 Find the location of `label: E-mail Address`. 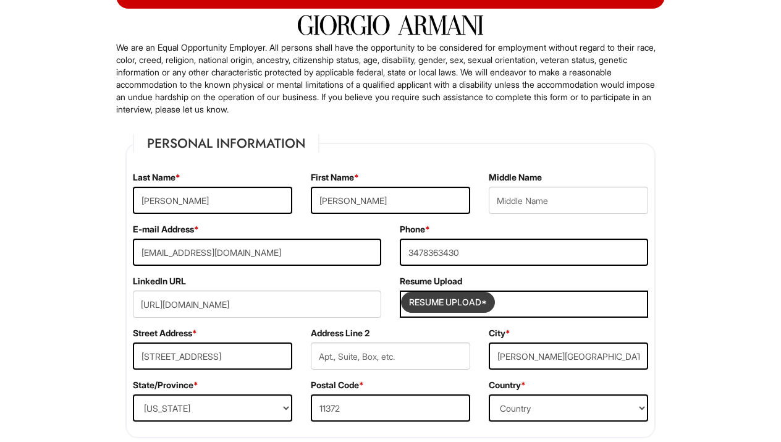

label: E-mail Address is located at coordinates (166, 229).